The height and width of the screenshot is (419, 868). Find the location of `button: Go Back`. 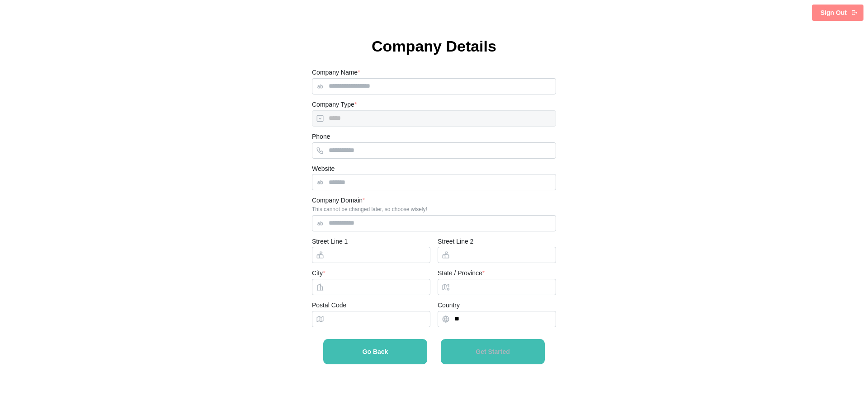

button: Go Back is located at coordinates (376, 352).